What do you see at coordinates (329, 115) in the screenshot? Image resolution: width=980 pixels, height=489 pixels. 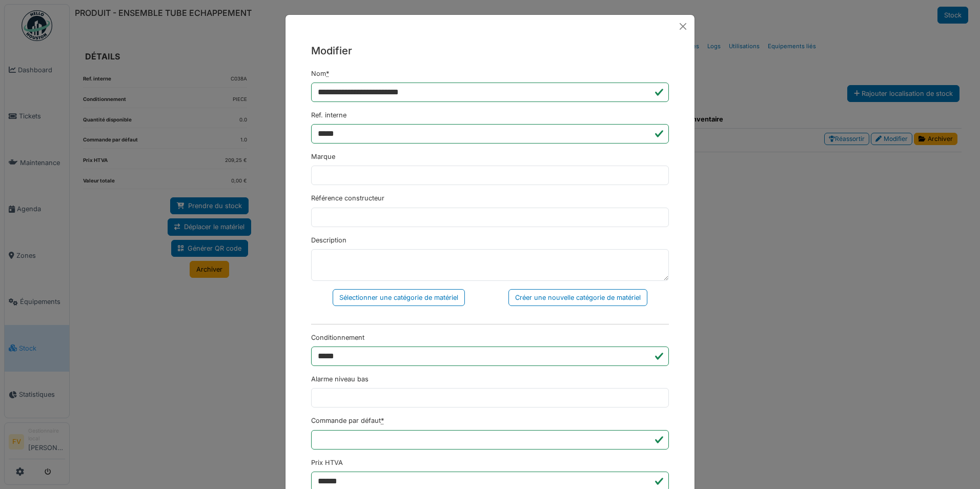 I see `label: Ref. interne` at bounding box center [329, 115].